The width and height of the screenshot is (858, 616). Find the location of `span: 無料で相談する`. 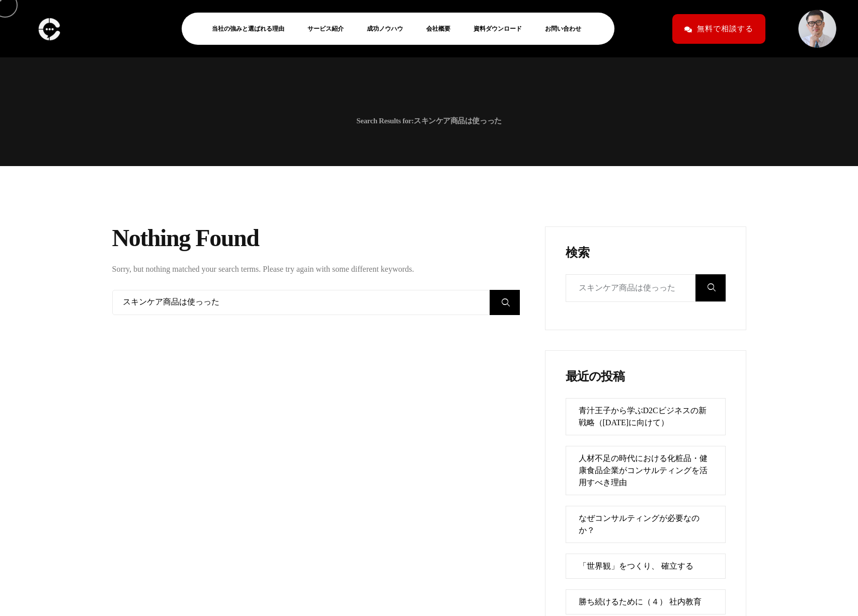

span: 無料で相談する is located at coordinates (725, 29).